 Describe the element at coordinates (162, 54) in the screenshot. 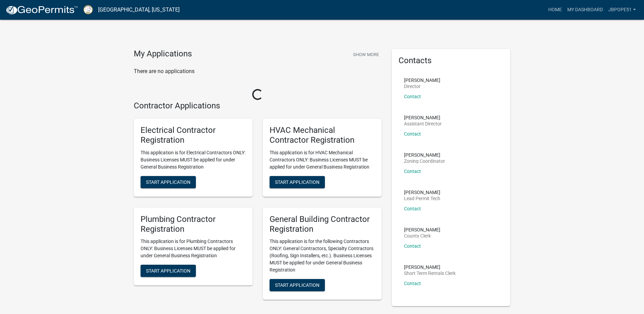

I see `h4: My Applications` at that location.